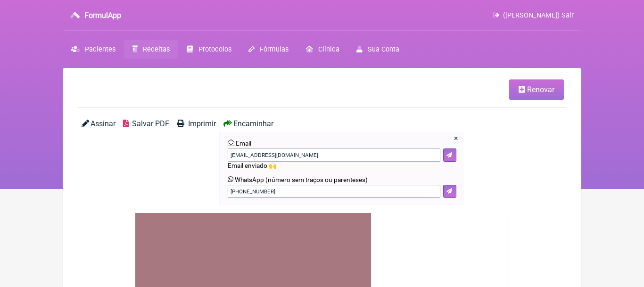  Describe the element at coordinates (146, 162) in the screenshot. I see `a: Salvar PDF` at that location.